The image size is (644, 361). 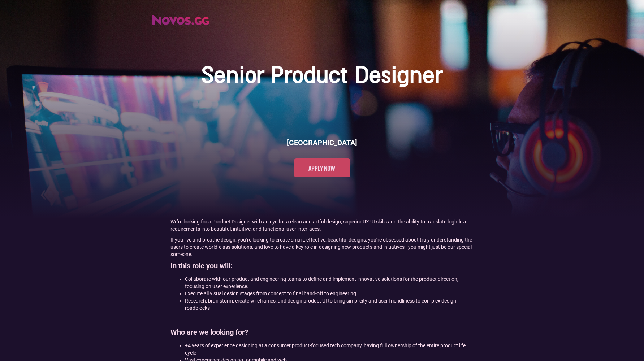 What do you see at coordinates (201, 266) in the screenshot?
I see `strong: In this role you will:` at bounding box center [201, 266].